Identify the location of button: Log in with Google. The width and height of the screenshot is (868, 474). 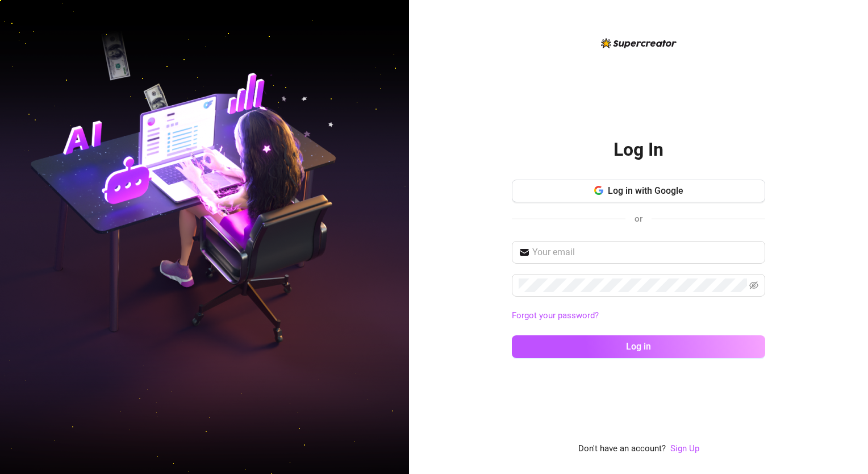
(638, 191).